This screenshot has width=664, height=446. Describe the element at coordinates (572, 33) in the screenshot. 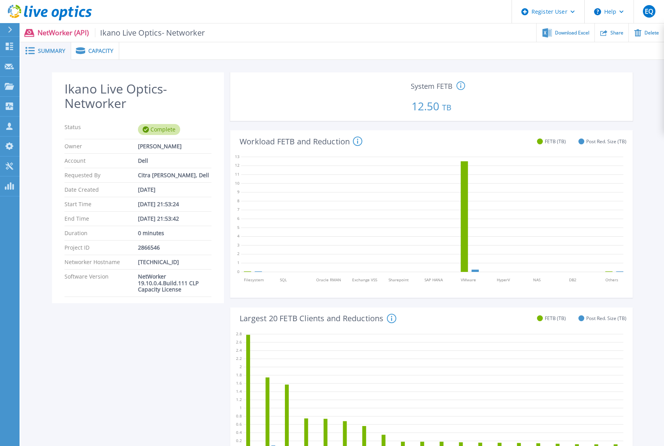

I see `span: Download Excel` at that location.